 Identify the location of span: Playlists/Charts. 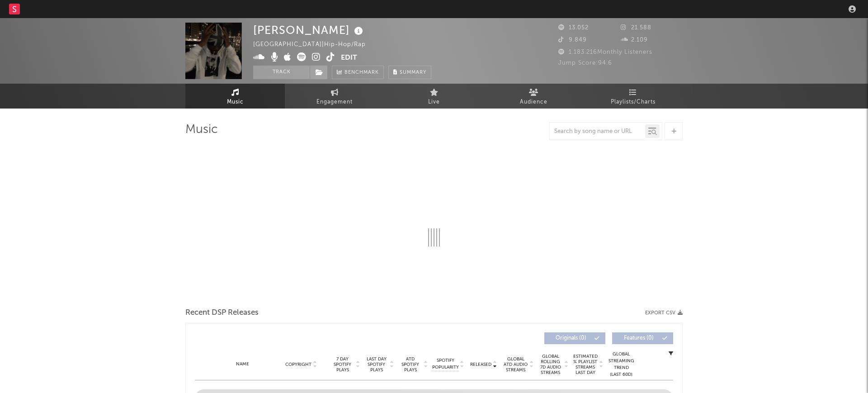
(633, 103).